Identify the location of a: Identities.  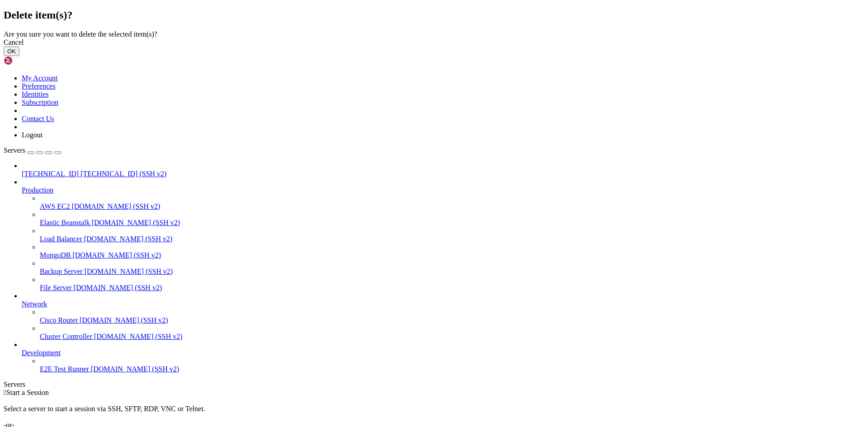
(35, 94).